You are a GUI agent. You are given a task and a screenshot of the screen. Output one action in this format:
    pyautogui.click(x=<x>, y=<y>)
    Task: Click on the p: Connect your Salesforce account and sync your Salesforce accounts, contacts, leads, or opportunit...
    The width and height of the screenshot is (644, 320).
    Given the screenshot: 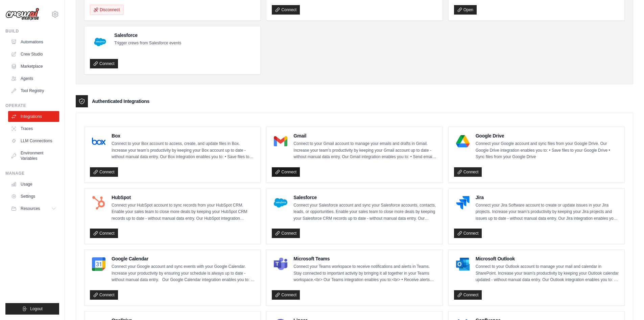 What is the action you would take?
    pyautogui.click(x=365, y=212)
    